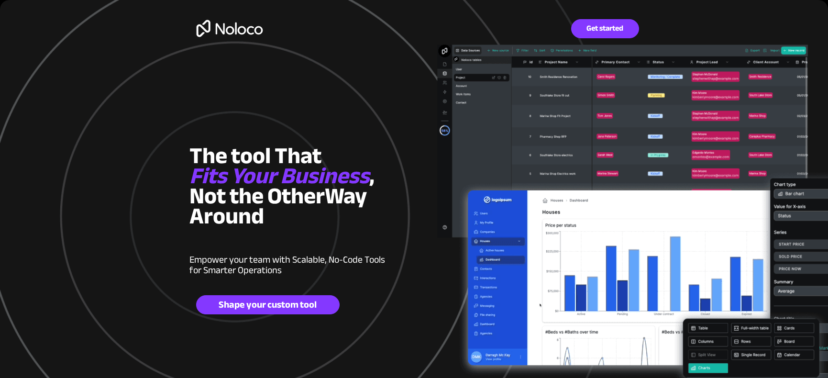  What do you see at coordinates (605, 28) in the screenshot?
I see `span: Get started` at bounding box center [605, 28].